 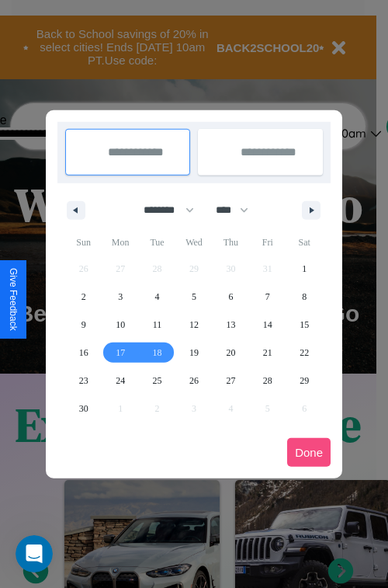 What do you see at coordinates (230, 297) in the screenshot?
I see `span: 6` at bounding box center [230, 297].